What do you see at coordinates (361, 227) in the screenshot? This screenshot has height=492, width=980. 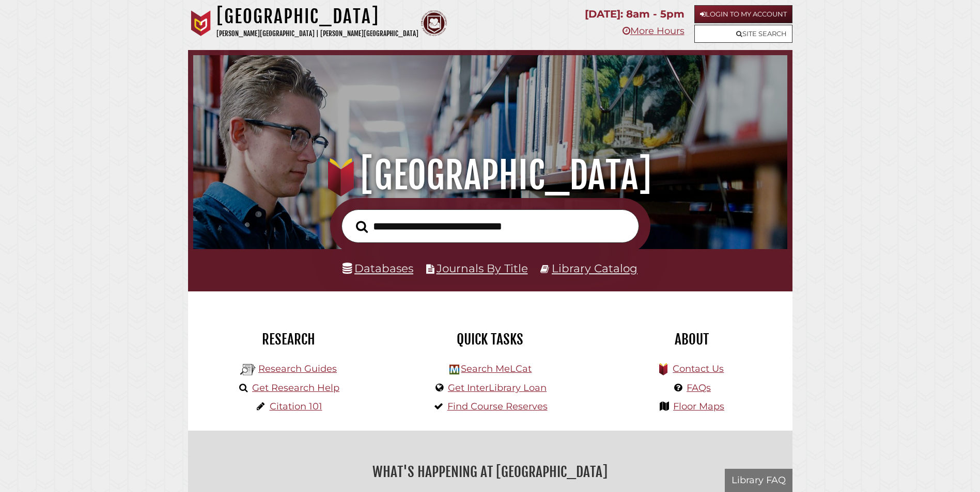 I see `i: Search` at bounding box center [361, 227].